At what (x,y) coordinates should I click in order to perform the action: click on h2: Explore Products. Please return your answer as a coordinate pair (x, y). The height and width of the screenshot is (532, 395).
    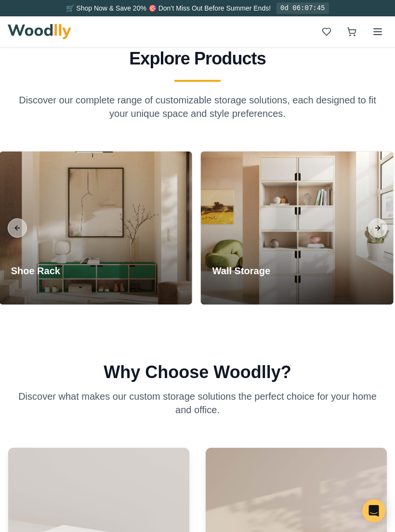
    Looking at the image, I should click on (197, 59).